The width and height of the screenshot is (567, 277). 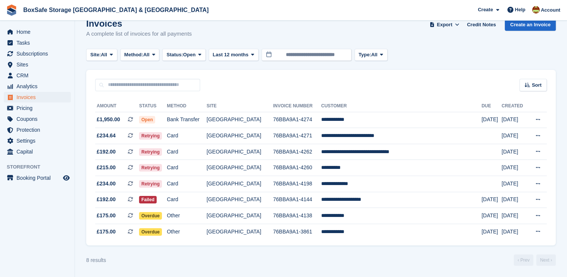 What do you see at coordinates (96, 55) in the screenshot?
I see `span: Site:` at bounding box center [96, 55].